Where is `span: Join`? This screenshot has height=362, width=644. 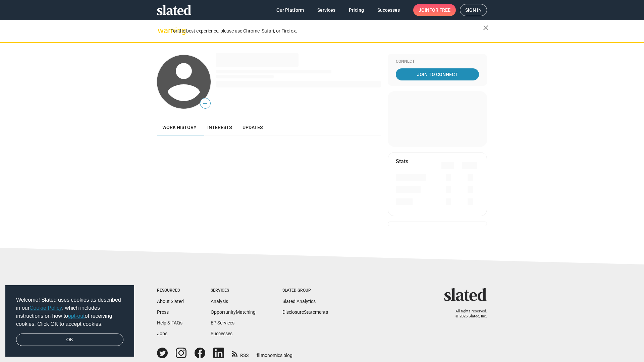
span: Join is located at coordinates (434, 10).